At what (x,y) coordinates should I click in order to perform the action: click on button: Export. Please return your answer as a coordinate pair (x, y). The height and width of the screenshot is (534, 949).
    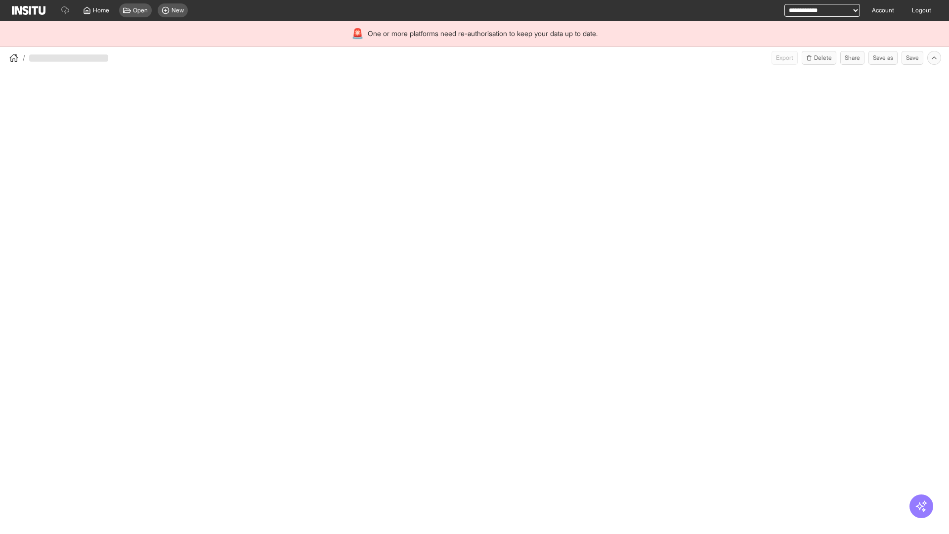
    Looking at the image, I should click on (784, 58).